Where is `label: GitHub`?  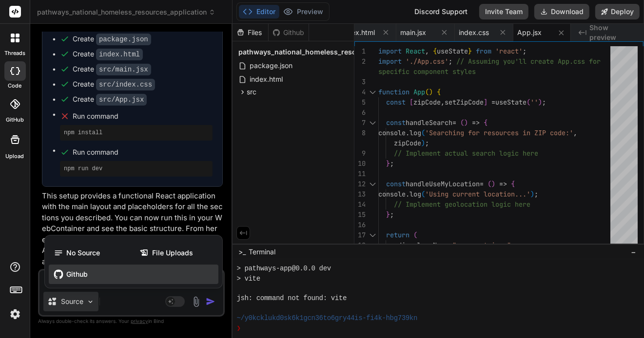 label: GitHub is located at coordinates (15, 120).